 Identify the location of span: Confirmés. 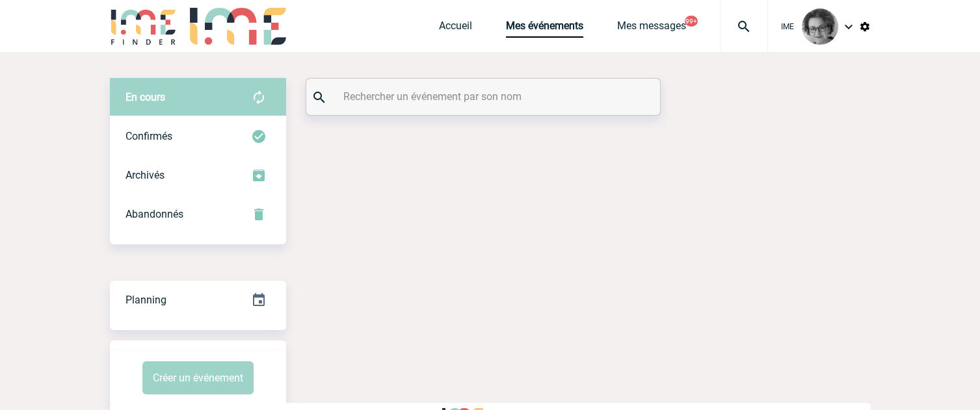
(149, 136).